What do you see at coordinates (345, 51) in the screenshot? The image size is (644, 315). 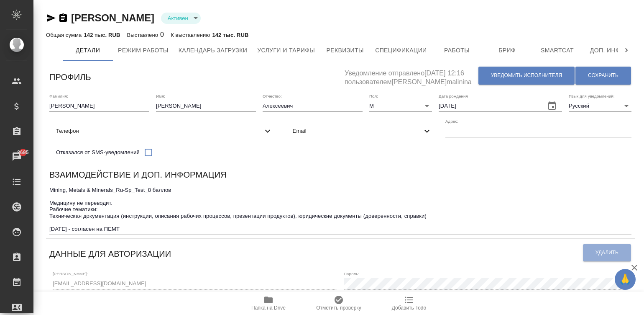 I see `span: Реквизиты` at bounding box center [345, 51].